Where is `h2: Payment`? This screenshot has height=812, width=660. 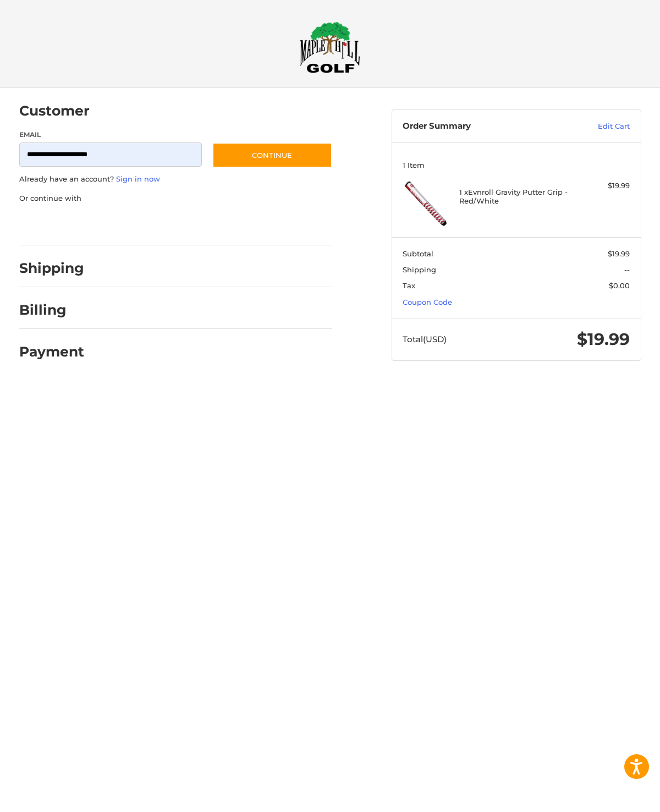 h2: Payment is located at coordinates (52, 351).